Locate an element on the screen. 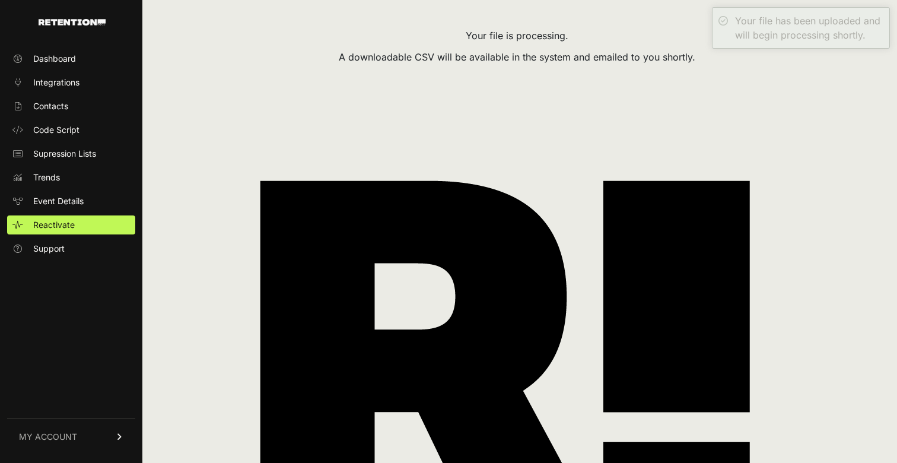 The image size is (897, 463). span: Support is located at coordinates (49, 249).